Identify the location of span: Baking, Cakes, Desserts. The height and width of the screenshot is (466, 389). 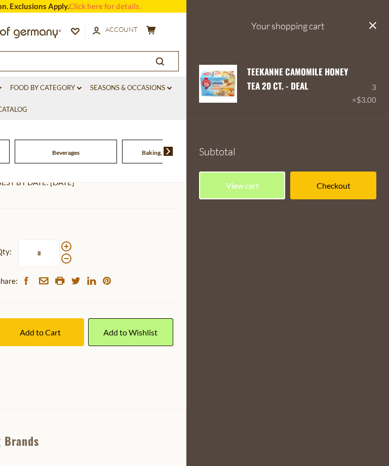
(173, 152).